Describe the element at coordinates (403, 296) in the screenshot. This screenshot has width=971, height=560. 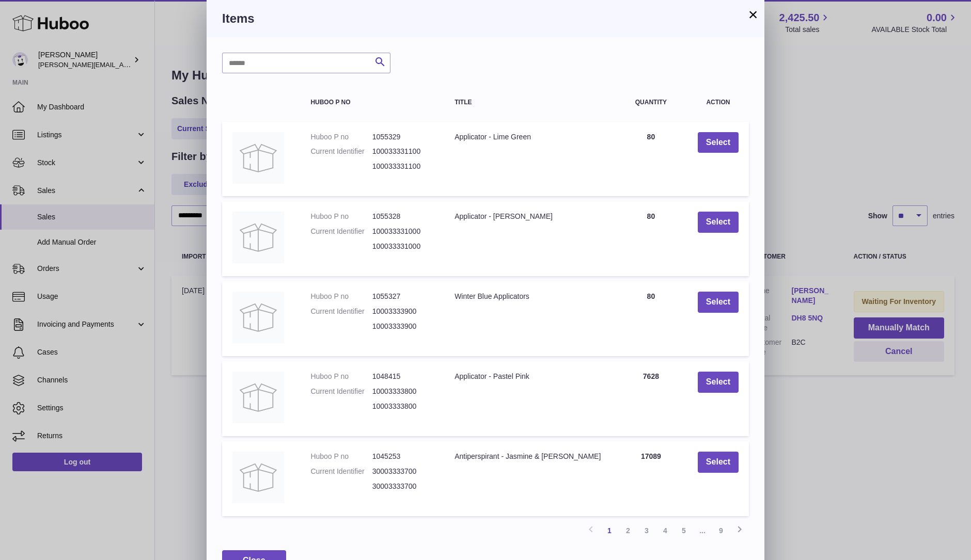
I see `dd: 1055327` at that location.